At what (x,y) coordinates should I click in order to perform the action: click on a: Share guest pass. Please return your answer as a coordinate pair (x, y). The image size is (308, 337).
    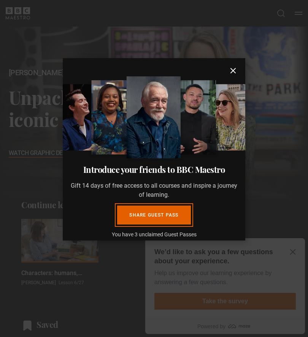
    Looking at the image, I should click on (154, 215).